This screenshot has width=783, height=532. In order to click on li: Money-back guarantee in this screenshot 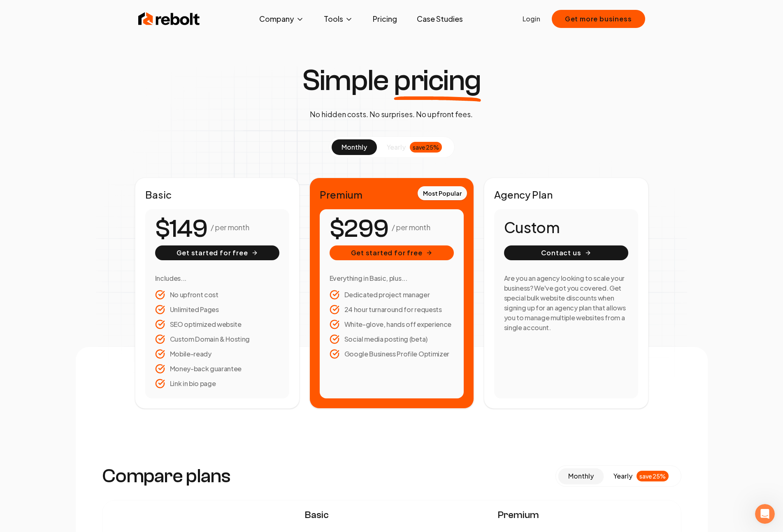, I will do `click(217, 369)`.